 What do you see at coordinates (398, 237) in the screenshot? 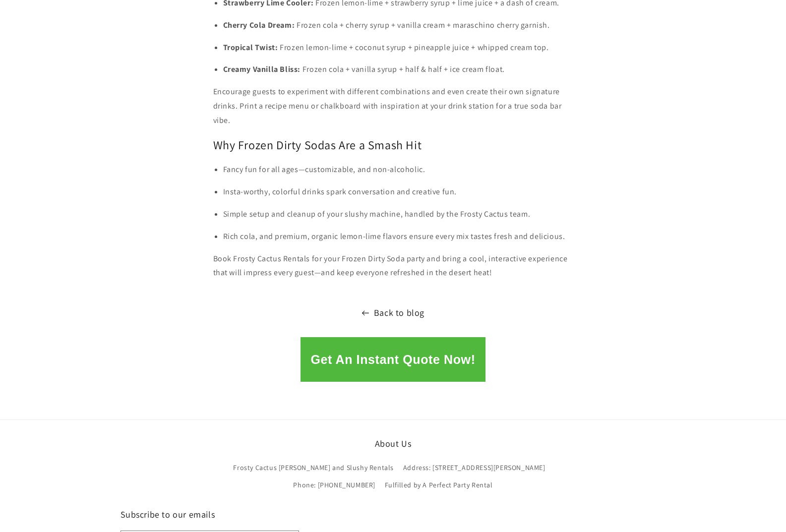
I see `p: Rich cola, and premium, organic lemon-lime flavors ensure every mix tastes fresh and delicious.` at bounding box center [398, 237].